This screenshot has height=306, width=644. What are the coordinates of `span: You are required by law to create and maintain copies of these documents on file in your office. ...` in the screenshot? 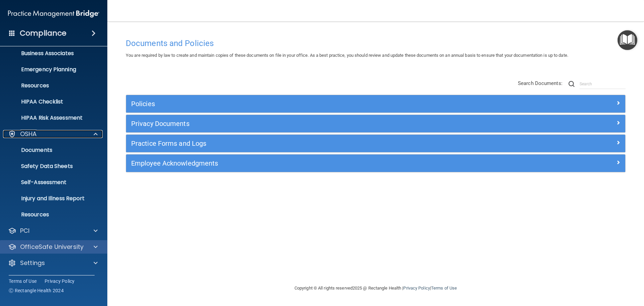 It's located at (347, 55).